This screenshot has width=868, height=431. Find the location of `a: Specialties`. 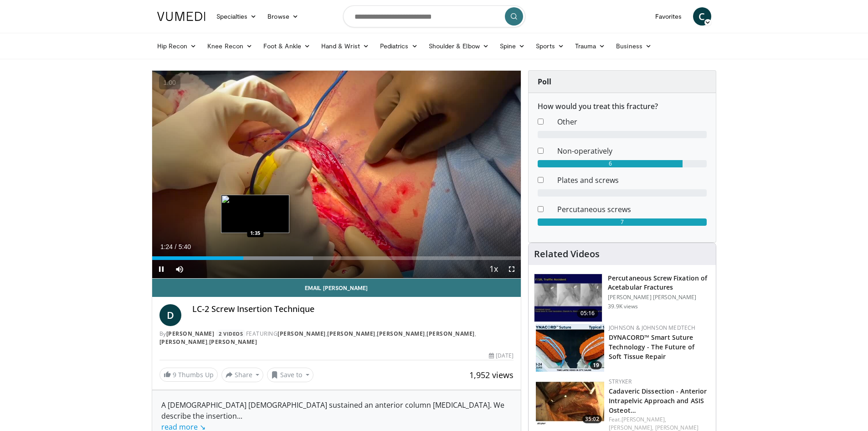

a: Specialties is located at coordinates (236, 17).